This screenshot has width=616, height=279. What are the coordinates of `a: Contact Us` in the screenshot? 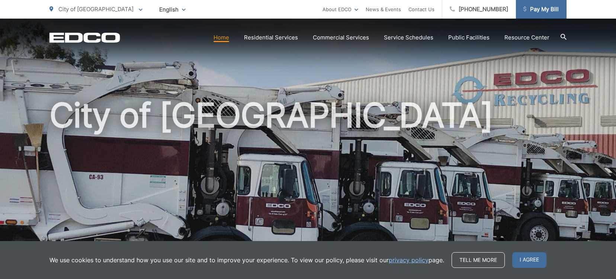 It's located at (421, 9).